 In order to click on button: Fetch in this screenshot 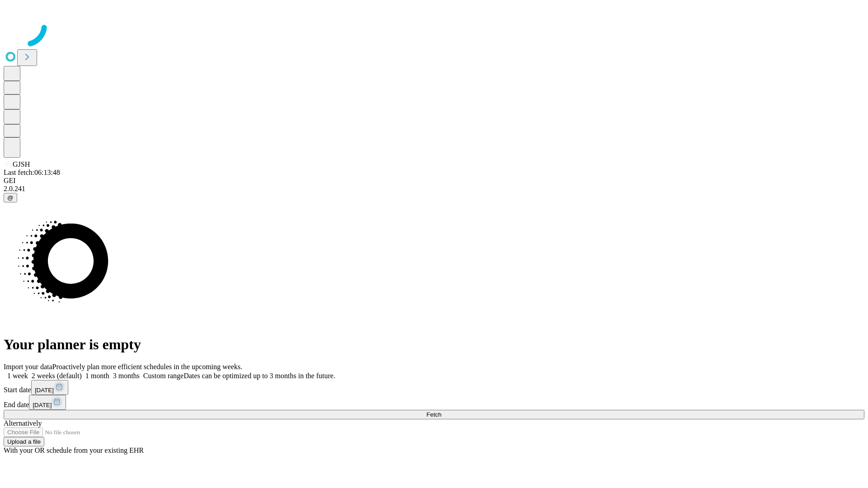, I will do `click(434, 414)`.